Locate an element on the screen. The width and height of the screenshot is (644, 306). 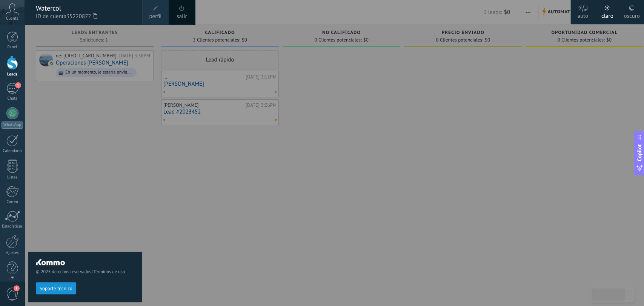
div: Watercol is located at coordinates (85, 9).